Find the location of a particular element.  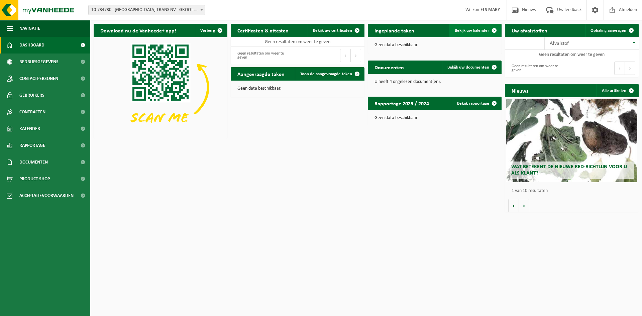

span: Wat betekent de nieuwe RED-richtlijn voor u als klant? is located at coordinates (569, 170).